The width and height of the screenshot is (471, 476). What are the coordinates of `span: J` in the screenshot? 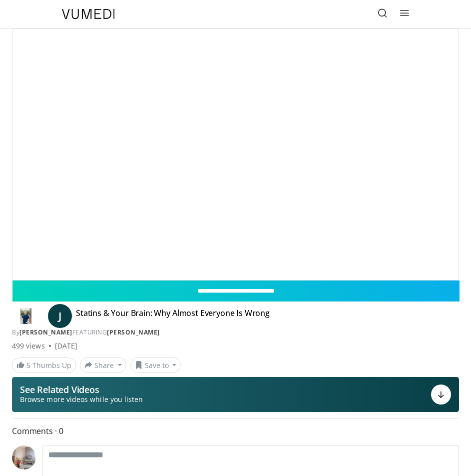 It's located at (60, 316).